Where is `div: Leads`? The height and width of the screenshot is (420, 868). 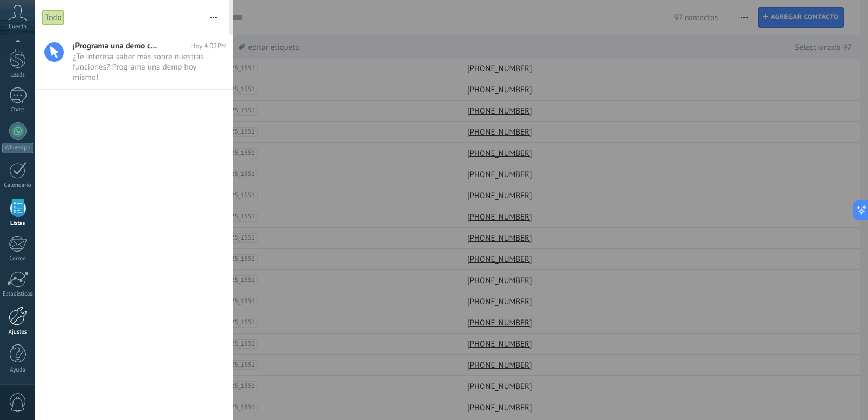
div: Leads is located at coordinates (18, 75).